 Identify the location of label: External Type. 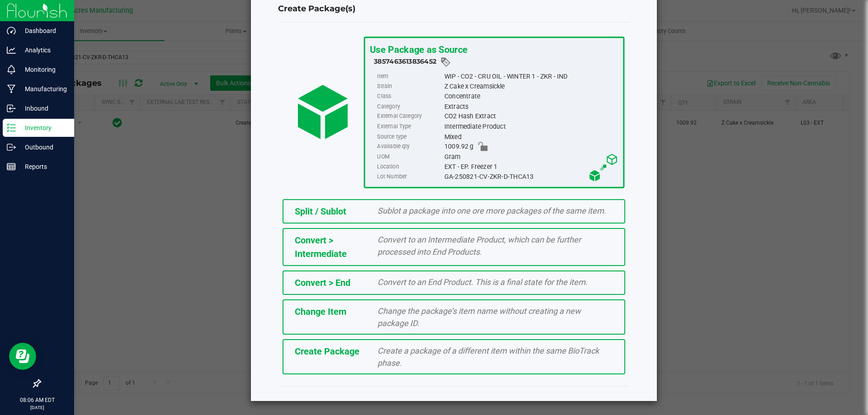
(410, 127).